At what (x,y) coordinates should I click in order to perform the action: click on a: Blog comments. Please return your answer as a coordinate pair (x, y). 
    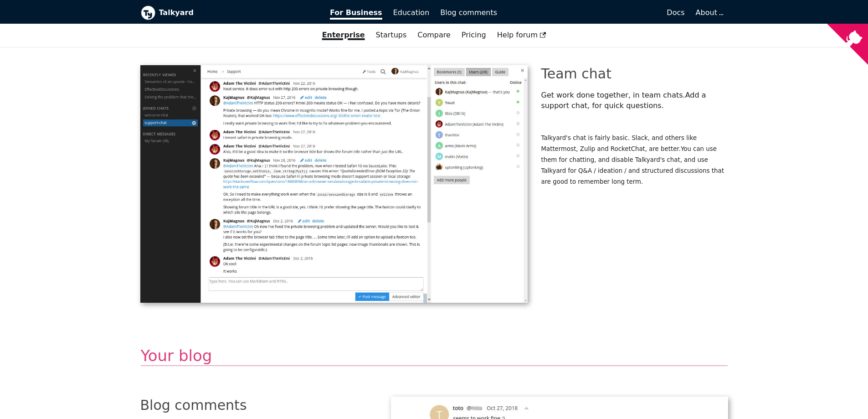
    Looking at the image, I should click on (469, 13).